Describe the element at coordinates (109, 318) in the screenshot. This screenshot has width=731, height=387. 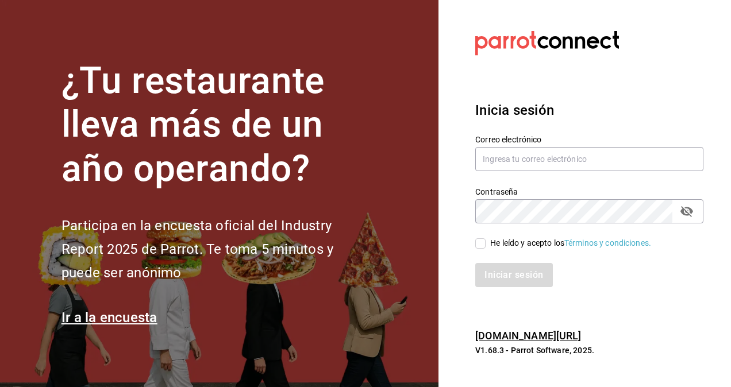
I see `a: Ir a la encuesta` at that location.